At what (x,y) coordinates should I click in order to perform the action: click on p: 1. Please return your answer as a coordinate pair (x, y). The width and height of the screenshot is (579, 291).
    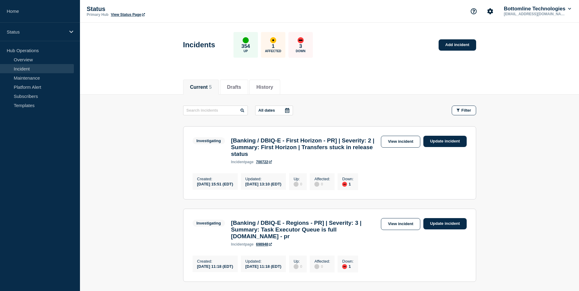
    Looking at the image, I should click on (273, 46).